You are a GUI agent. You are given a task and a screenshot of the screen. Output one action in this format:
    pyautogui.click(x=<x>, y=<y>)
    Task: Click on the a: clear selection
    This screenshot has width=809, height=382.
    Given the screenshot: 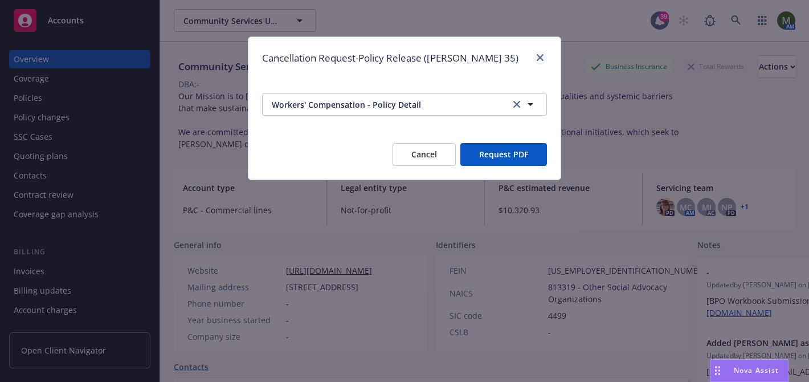 What is the action you would take?
    pyautogui.click(x=517, y=104)
    